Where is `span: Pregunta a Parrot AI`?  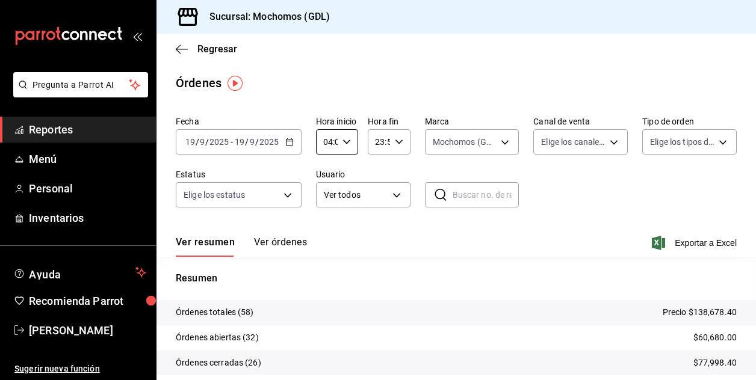
span: Pregunta a Parrot AI is located at coordinates (81, 85).